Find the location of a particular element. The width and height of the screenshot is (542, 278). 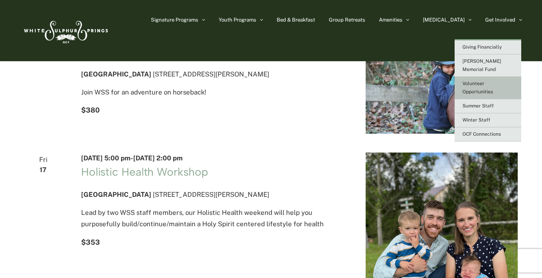

img: IMG_1414 is located at coordinates (442, 83).